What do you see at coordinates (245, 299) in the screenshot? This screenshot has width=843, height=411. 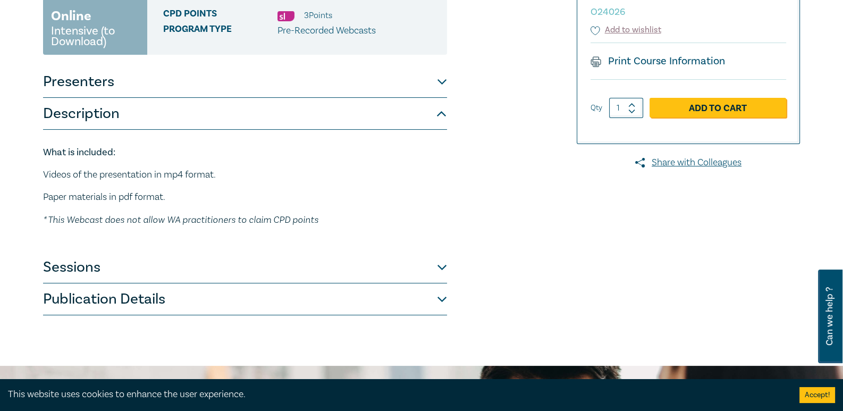 I see `button: Publication Details` at bounding box center [245, 299].